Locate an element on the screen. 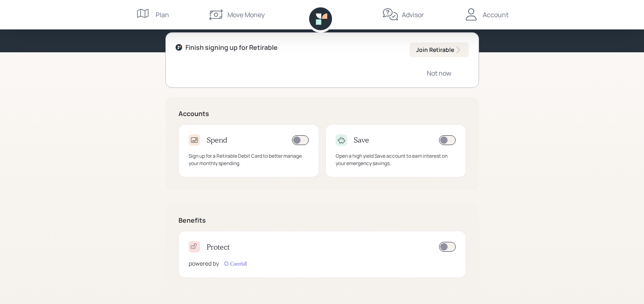 The width and height of the screenshot is (644, 304). div: Plan is located at coordinates (162, 15).